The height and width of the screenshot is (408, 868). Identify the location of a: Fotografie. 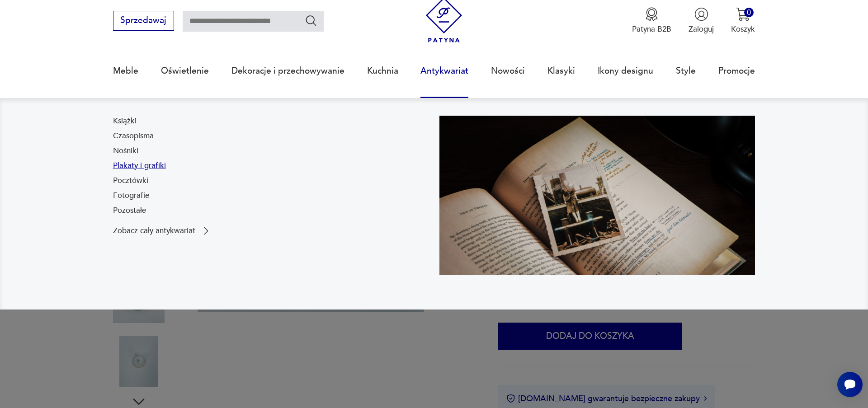
(131, 196).